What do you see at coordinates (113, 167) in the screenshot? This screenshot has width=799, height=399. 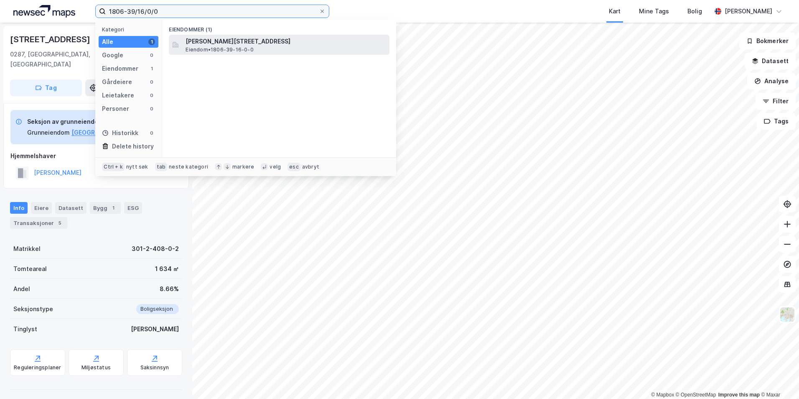 I see `div: Ctrl + k` at bounding box center [113, 167].